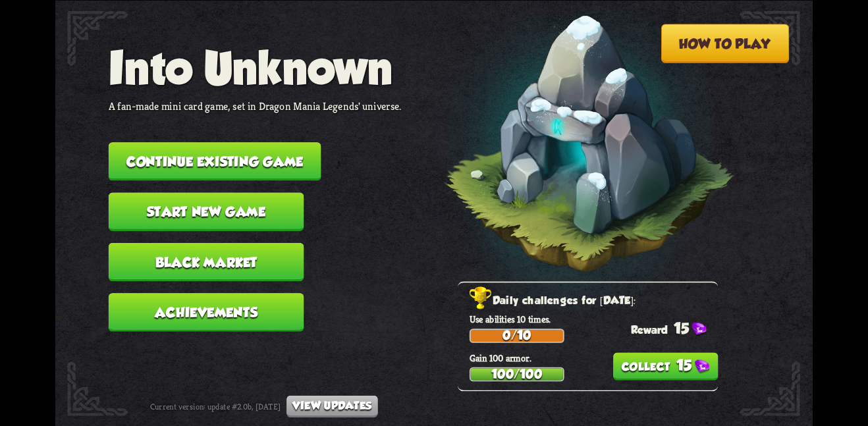  What do you see at coordinates (331, 406) in the screenshot?
I see `button: View updates` at bounding box center [331, 406].